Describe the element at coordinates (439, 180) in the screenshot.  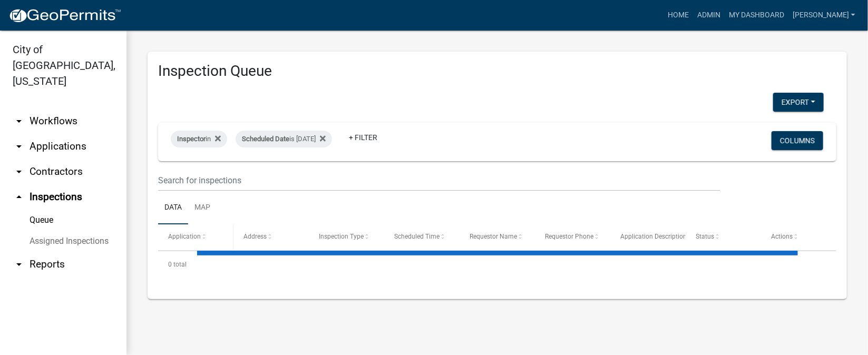
I see `input: Search for inspections` at that location.